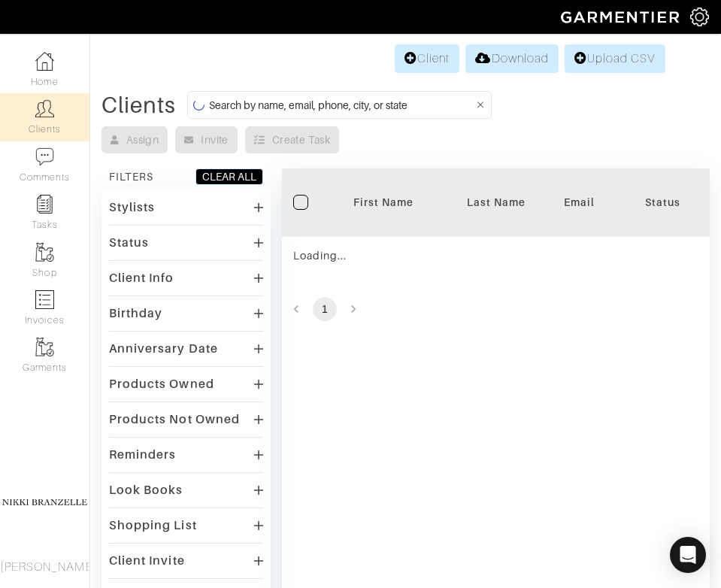 The image size is (721, 588). What do you see at coordinates (616, 59) in the screenshot?
I see `a: Upload CSV` at bounding box center [616, 59].